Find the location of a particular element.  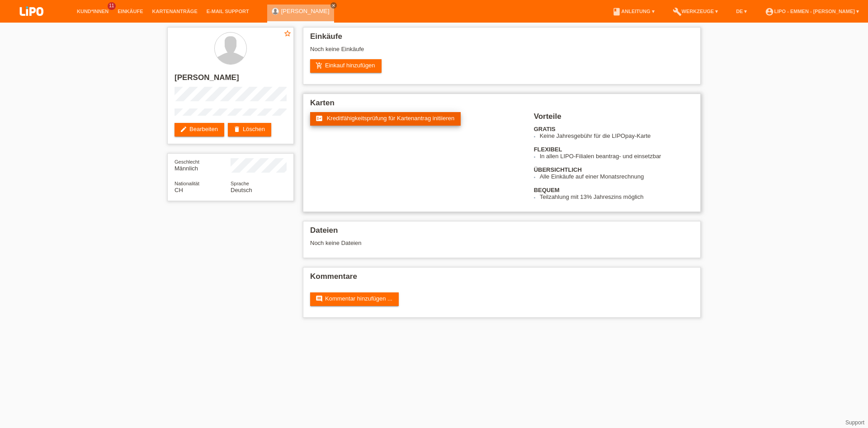

li: Alle Einkäufe auf einer Monatsrechnung is located at coordinates (617, 176).